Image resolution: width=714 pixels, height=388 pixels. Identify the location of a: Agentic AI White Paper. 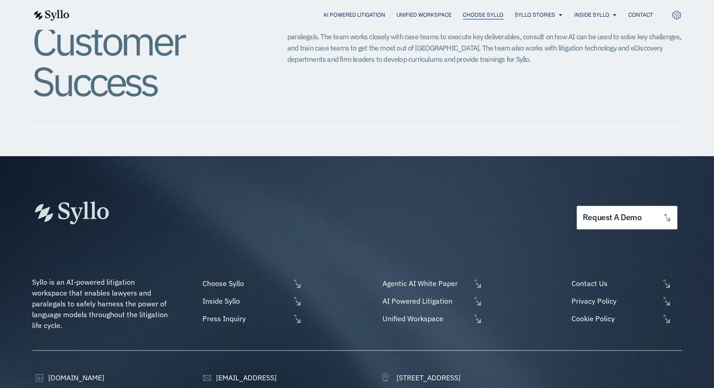
(432, 283).